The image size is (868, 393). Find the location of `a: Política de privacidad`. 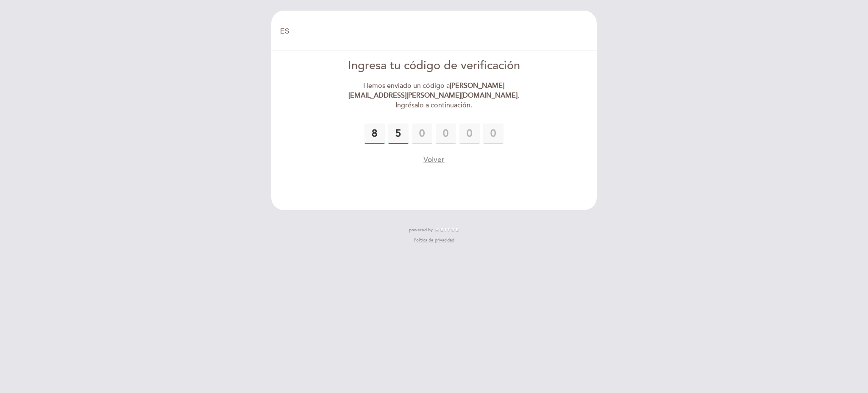

a: Política de privacidad is located at coordinates (434, 240).